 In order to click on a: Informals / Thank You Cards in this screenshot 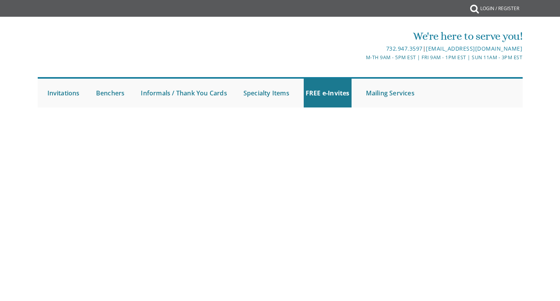, I will do `click(184, 93)`.